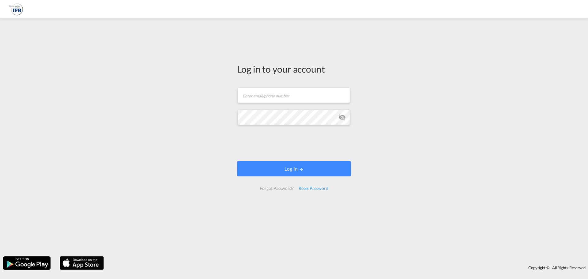 This screenshot has height=279, width=588. Describe the element at coordinates (342, 117) in the screenshot. I see `md-icon: icon-eye-off` at that location.